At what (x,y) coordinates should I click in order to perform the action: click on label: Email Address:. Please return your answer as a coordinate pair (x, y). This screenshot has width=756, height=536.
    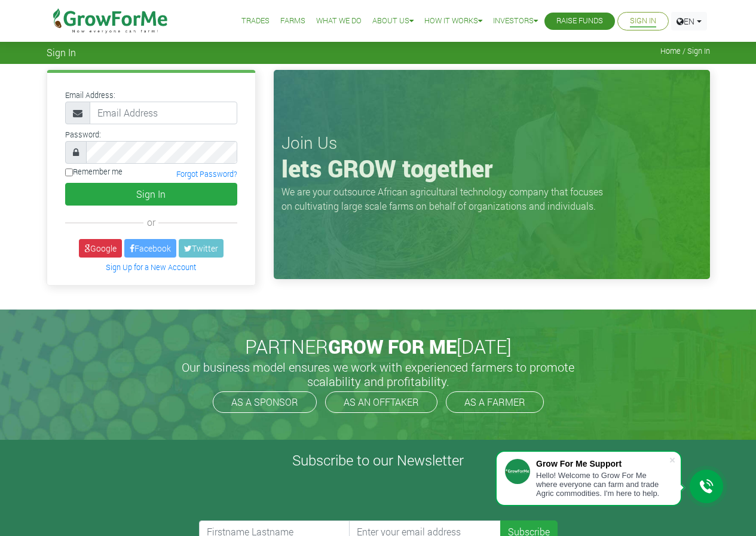
    Looking at the image, I should click on (90, 95).